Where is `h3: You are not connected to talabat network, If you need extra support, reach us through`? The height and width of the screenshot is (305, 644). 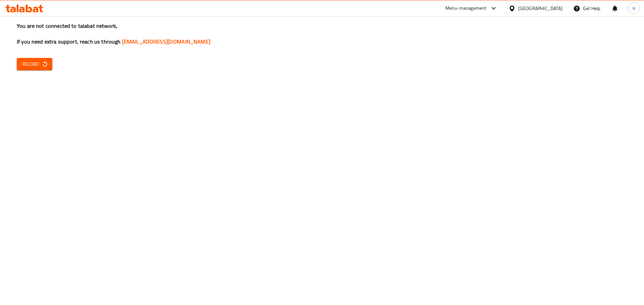 h3: You are not connected to talabat network, If you need extra support, reach us through is located at coordinates (322, 34).